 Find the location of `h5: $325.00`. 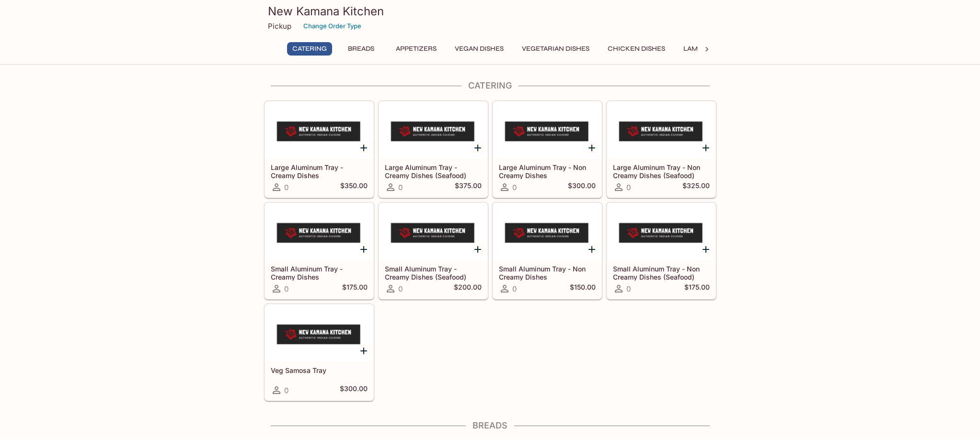

h5: $325.00 is located at coordinates (696, 187).